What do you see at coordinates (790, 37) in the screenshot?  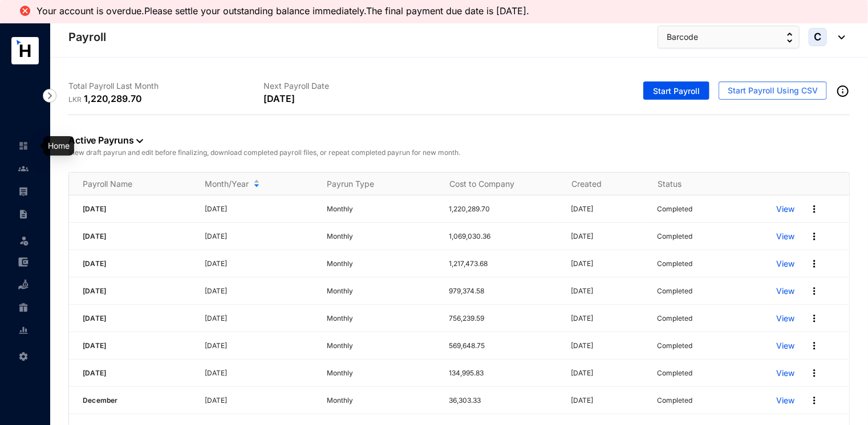 I see `img: up-down-arrow.74152d26bf9780fbf563ca9c90304185.svg` at bounding box center [790, 37].